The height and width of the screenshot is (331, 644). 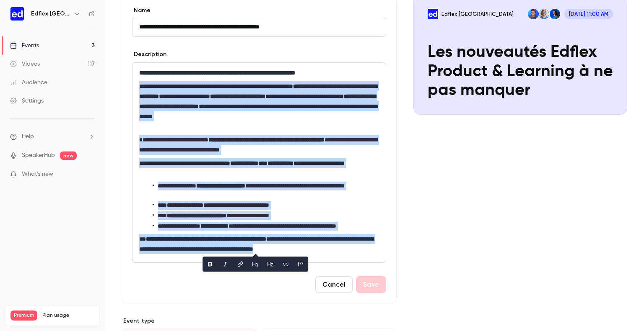 I want to click on label: Name, so click(x=259, y=11).